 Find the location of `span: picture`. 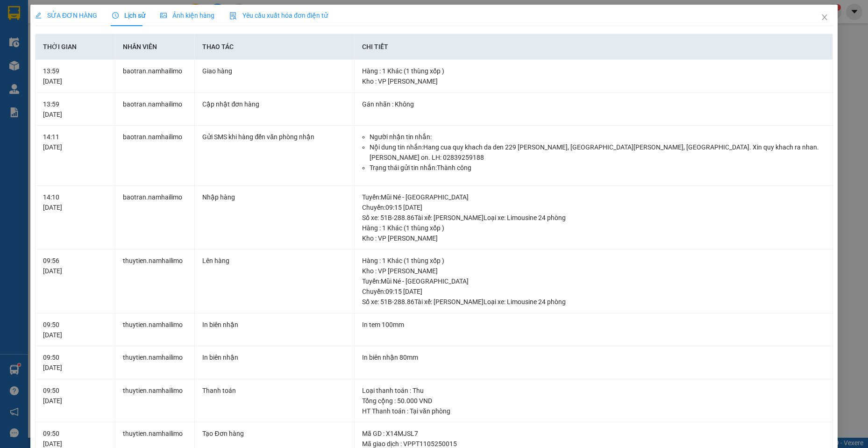

span: picture is located at coordinates (164, 16).